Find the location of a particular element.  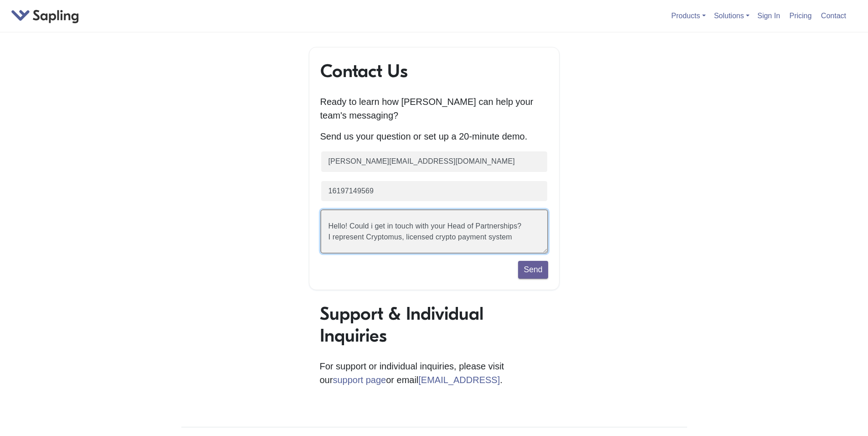

a: support page is located at coordinates (359, 380).